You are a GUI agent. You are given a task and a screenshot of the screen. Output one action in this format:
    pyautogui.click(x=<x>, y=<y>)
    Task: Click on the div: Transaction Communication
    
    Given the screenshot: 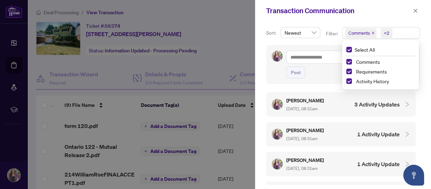 What is the action you would take?
    pyautogui.click(x=338, y=11)
    